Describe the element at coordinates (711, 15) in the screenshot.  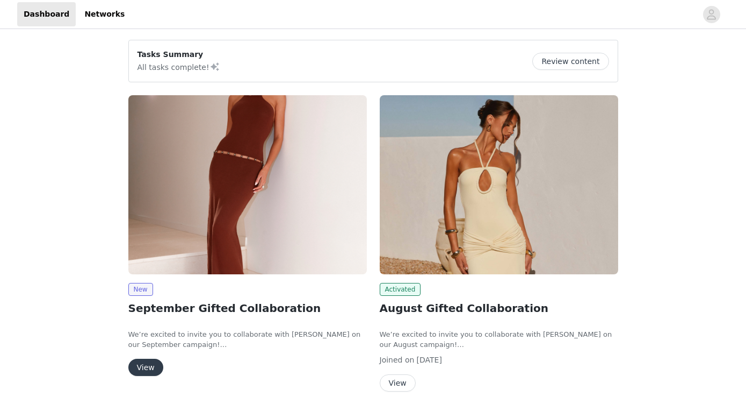
I see `div: avatar` at that location.